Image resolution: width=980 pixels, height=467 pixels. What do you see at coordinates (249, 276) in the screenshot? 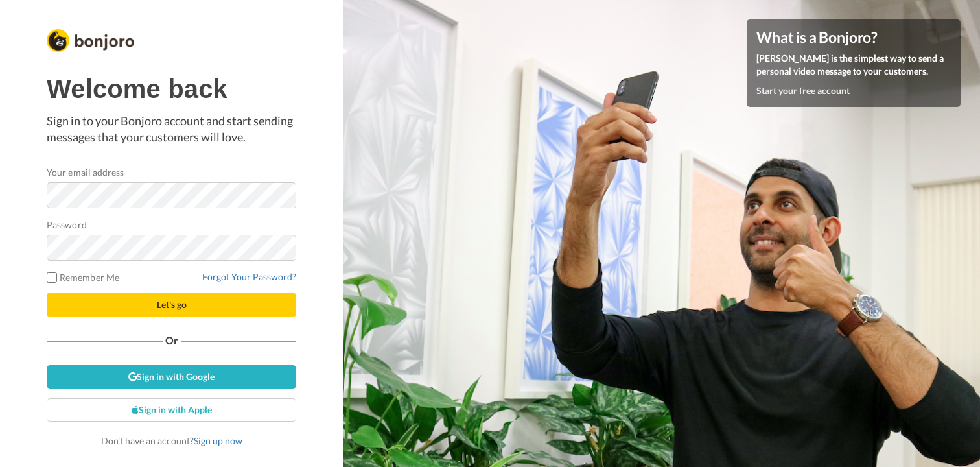
I see `a: Forgot Your Password?` at bounding box center [249, 276].